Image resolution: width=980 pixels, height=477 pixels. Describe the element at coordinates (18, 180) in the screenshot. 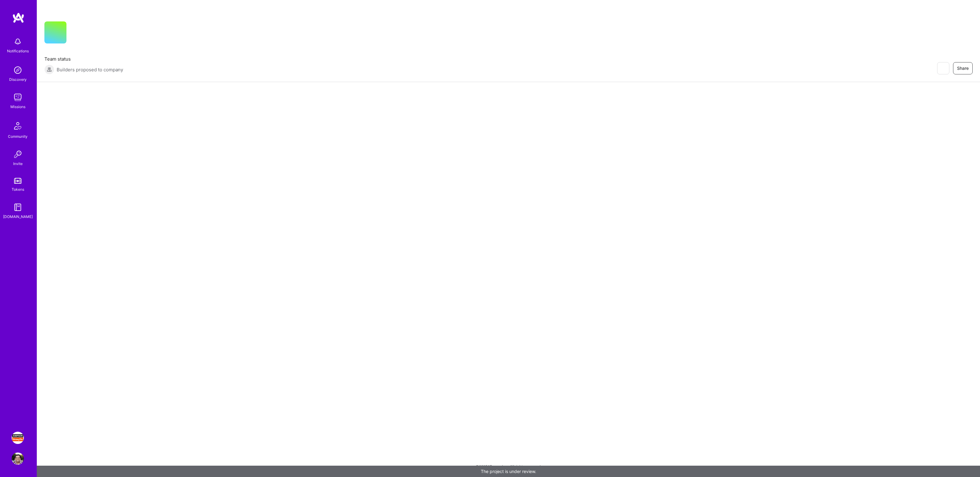

I see `img: tokens` at that location.